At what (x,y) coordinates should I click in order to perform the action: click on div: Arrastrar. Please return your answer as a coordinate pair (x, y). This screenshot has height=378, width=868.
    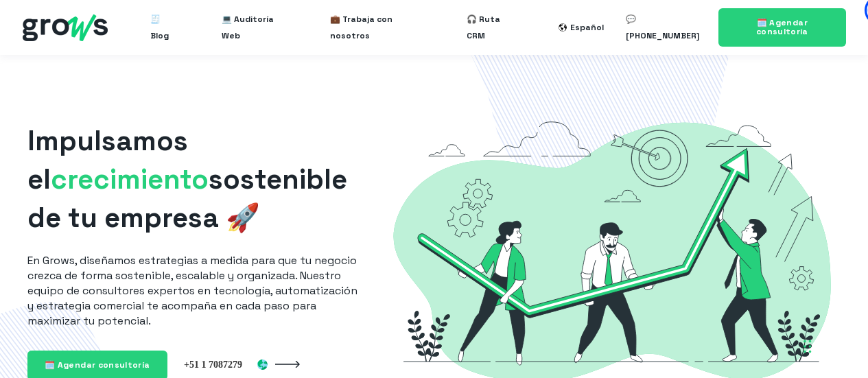
    Looking at the image, I should click on (808, 346).